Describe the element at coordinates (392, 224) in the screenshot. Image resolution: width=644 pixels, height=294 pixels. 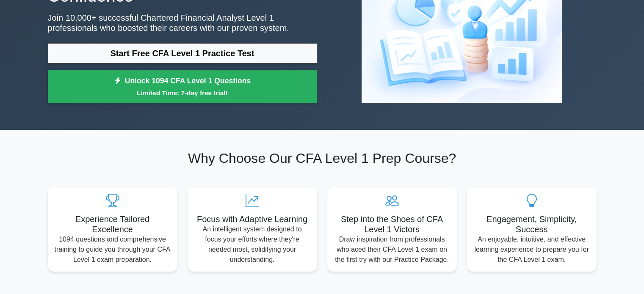
I see `h5: Step into the Shoes of CFA Level 1 Victors` at that location.